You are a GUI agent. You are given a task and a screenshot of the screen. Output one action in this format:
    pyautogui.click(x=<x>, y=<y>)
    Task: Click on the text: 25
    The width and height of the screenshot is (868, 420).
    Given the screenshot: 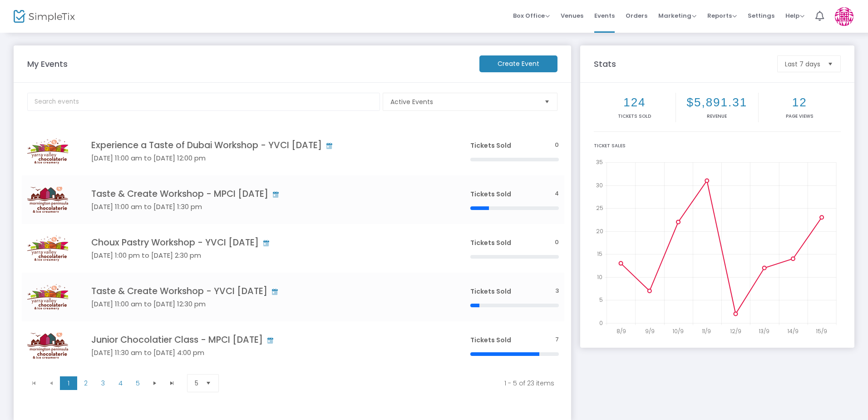 What is the action you would take?
    pyautogui.click(x=600, y=208)
    